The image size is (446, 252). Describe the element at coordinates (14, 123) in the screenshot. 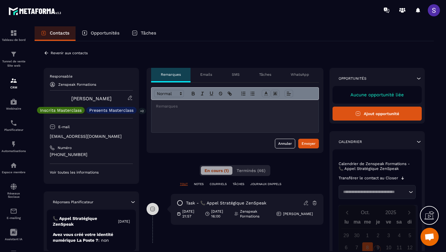

I see `img: scheduler` at that location.